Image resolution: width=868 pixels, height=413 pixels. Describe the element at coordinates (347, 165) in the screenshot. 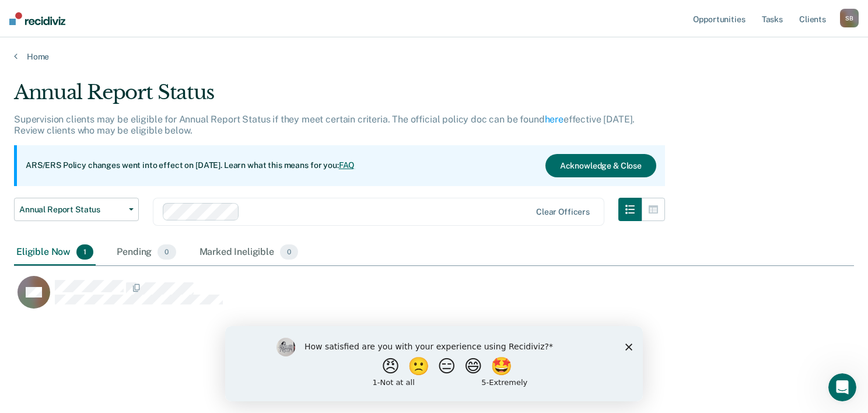

I see `a: FAQ` at that location.